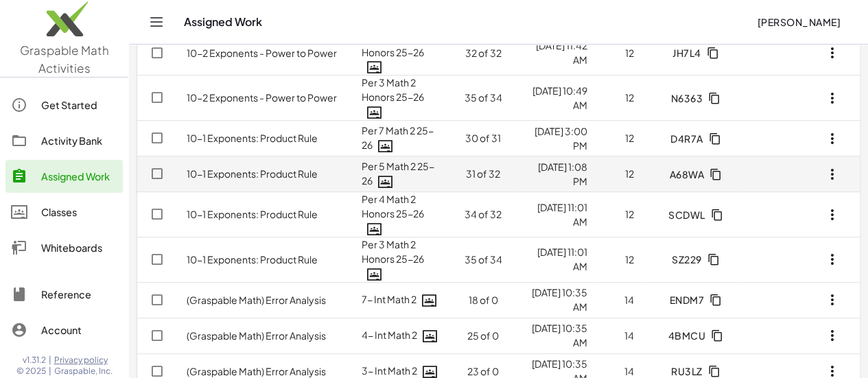 The width and height of the screenshot is (868, 378). Describe the element at coordinates (687, 215) in the screenshot. I see `span: SCDWL` at that location.